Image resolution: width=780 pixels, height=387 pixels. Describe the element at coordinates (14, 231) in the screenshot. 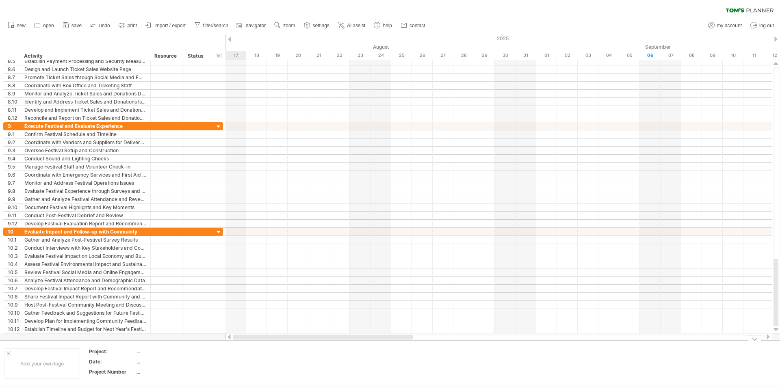

I see `div: 10` at that location.